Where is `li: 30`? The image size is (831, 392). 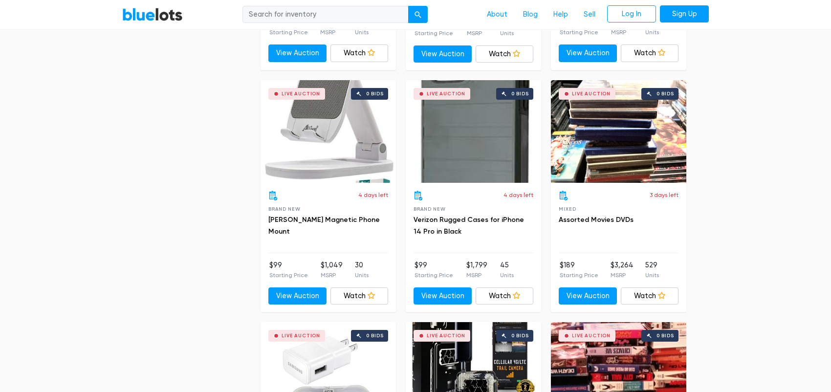
li: 30 is located at coordinates (362, 270).